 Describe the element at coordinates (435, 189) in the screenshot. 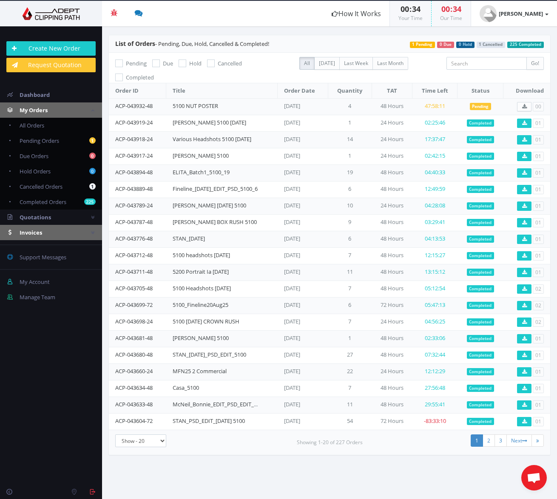

I see `td: 12:49:59` at that location.